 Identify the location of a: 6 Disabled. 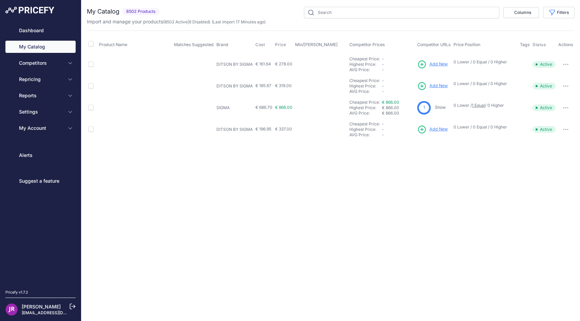
(199, 22).